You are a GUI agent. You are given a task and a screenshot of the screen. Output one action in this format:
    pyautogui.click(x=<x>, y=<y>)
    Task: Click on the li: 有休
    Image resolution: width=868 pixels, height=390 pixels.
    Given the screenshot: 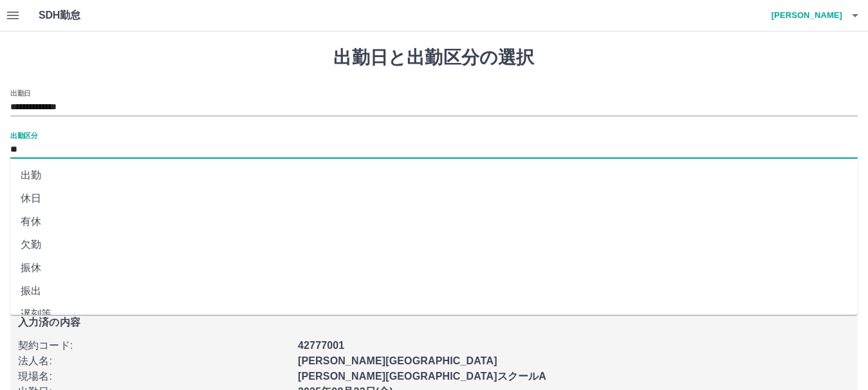 What is the action you would take?
    pyautogui.click(x=433, y=222)
    